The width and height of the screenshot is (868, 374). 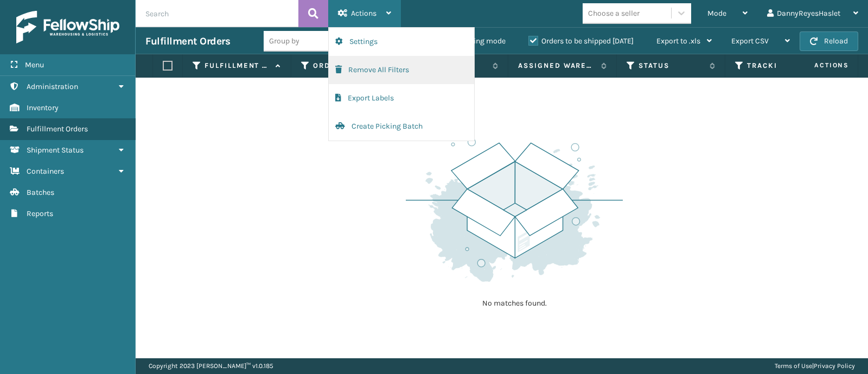 What do you see at coordinates (401, 98) in the screenshot?
I see `button: Export Labels` at bounding box center [401, 98].